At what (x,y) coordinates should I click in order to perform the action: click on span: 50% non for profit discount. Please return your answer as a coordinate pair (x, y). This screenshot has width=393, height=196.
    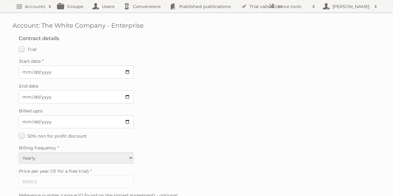
    Looking at the image, I should click on (57, 136).